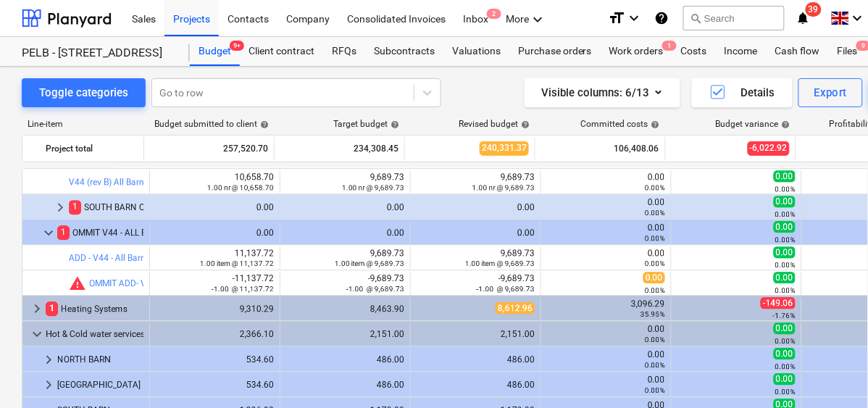 Image resolution: width=868 pixels, height=408 pixels. I want to click on div: SOUTH BARN OMITTED - Supply of Boot room - PC Sum, so click(106, 207).